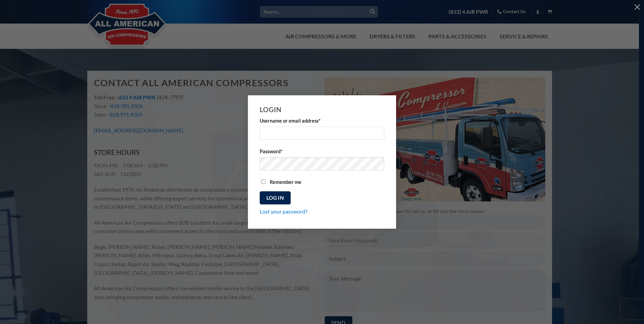 Image resolution: width=644 pixels, height=324 pixels. I want to click on input: Remember me, so click(263, 181).